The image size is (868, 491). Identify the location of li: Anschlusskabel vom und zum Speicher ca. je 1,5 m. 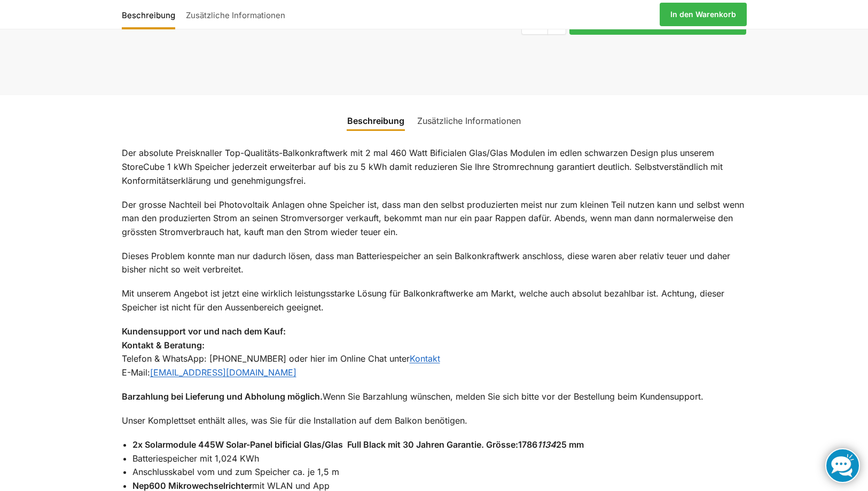
(440, 472).